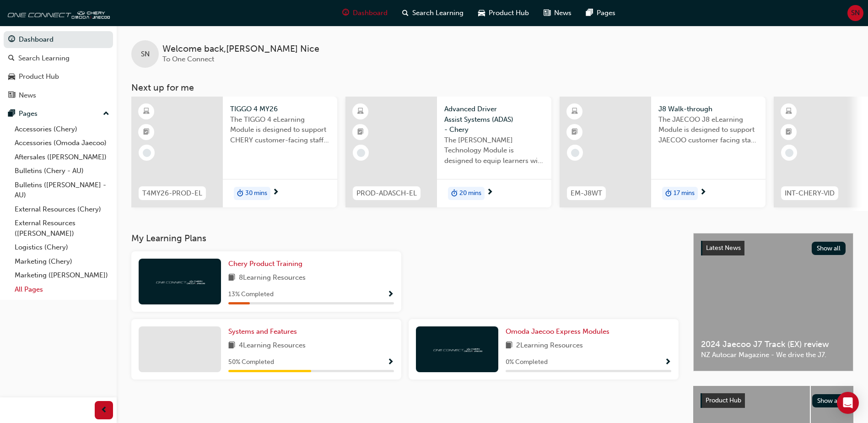 This screenshot has height=423, width=868. What do you see at coordinates (600, 13) in the screenshot?
I see `a: pages-iconPages` at bounding box center [600, 13].